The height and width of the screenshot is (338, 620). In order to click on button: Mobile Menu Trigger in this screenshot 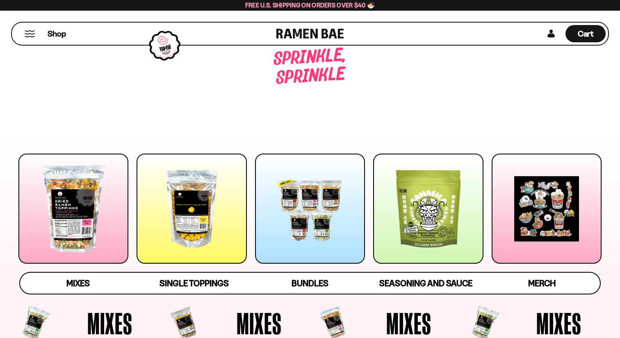, I will do `click(30, 34)`.